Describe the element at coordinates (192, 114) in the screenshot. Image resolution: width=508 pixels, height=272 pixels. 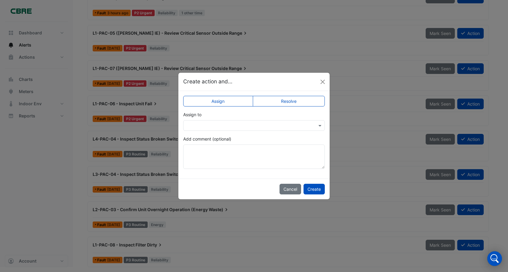
I see `label: Assign to` at that location.